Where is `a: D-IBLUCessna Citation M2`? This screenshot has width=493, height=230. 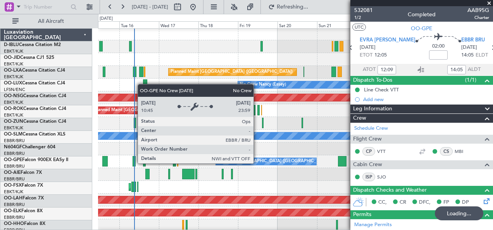
a: D-IBLUCessna Citation M2 is located at coordinates (32, 45).